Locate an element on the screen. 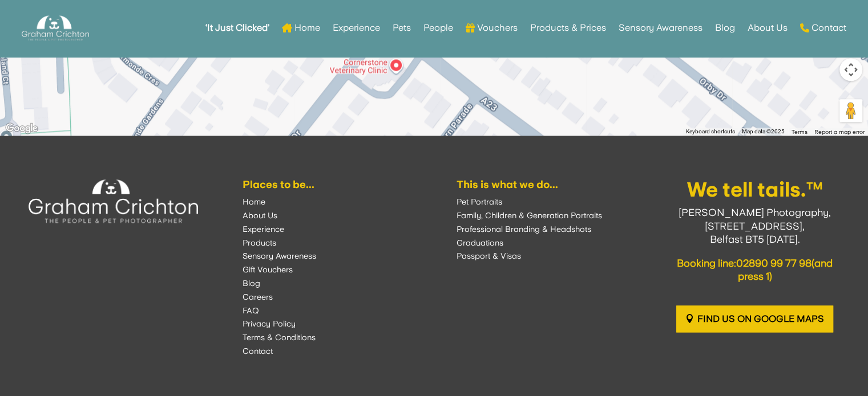  a: Careers is located at coordinates (258, 297).